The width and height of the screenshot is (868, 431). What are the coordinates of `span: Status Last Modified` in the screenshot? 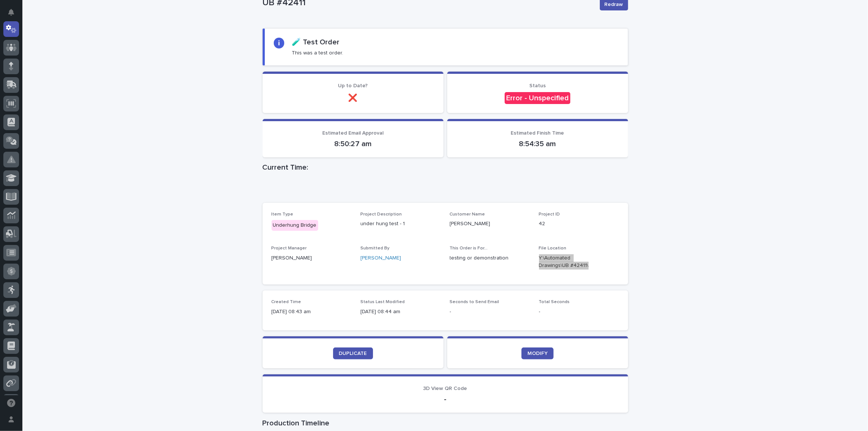 It's located at (383, 302).